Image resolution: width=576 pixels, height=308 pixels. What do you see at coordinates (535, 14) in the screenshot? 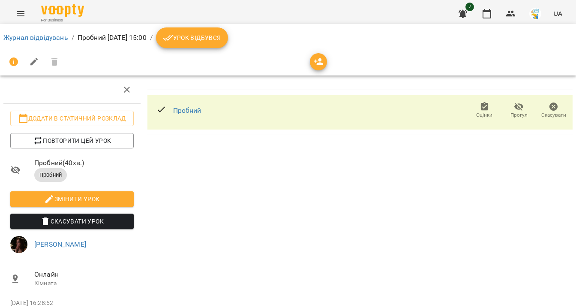
I see `img: 38072b7c2e4bcea27148e267c0c485b2.jpg` at bounding box center [535, 14].